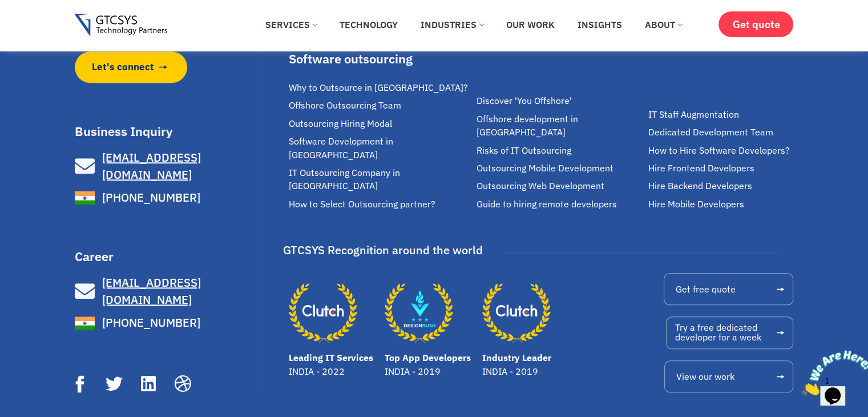  I want to click on a: Guide to hiring remote developers, so click(560, 204).